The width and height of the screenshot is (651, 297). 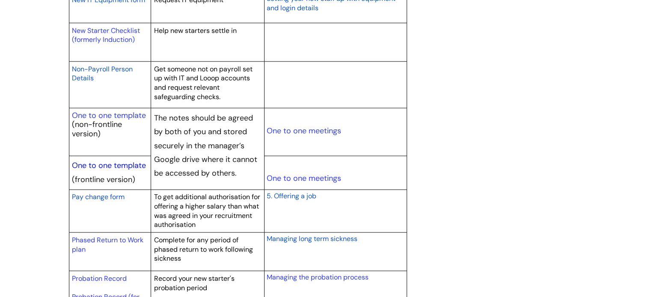 What do you see at coordinates (291, 196) in the screenshot?
I see `span: 5. Offering a job` at bounding box center [291, 196].